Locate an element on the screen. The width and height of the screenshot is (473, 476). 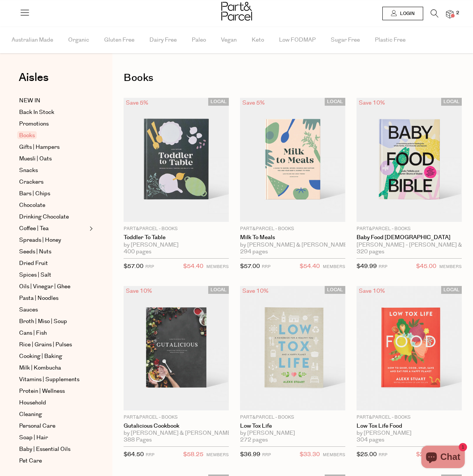
span: Personal Care is located at coordinates (37, 426).